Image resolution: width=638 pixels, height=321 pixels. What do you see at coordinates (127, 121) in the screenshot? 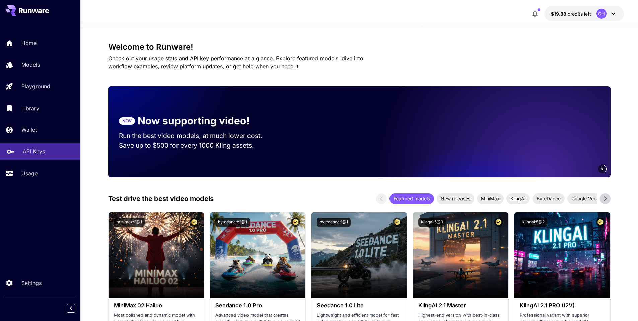
I see `p: NEW` at bounding box center [127, 121].